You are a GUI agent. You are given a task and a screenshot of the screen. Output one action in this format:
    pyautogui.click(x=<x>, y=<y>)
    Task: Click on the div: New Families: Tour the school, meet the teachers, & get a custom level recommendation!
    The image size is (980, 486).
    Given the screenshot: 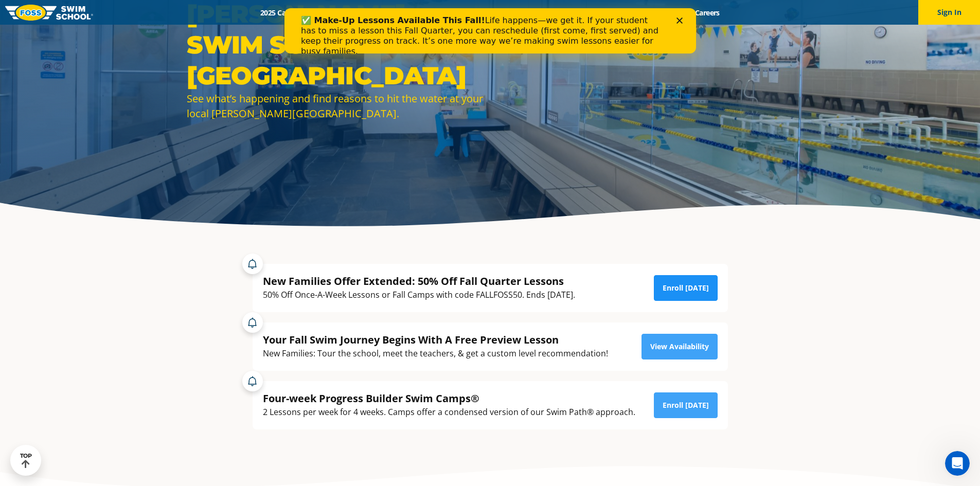 What is the action you would take?
    pyautogui.click(x=435, y=353)
    